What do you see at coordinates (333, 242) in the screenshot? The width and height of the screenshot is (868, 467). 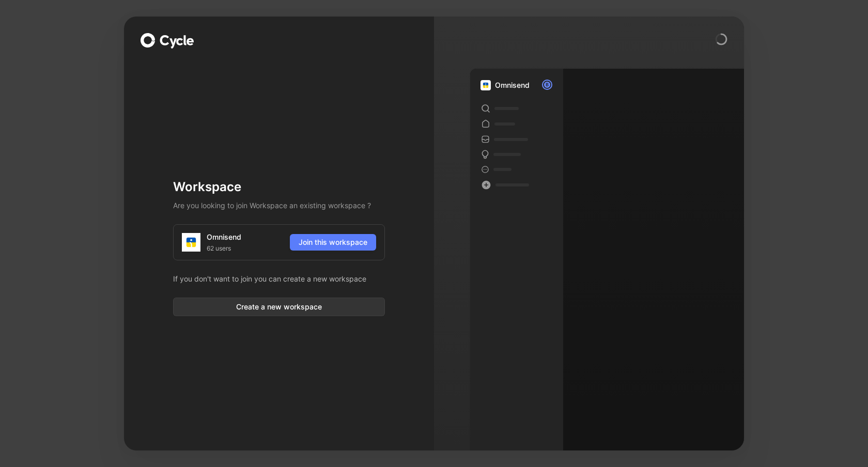 I see `button: Join this workspace` at bounding box center [333, 242].